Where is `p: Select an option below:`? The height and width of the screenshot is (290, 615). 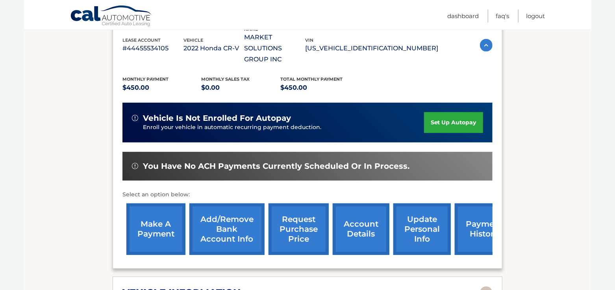
p: Select an option below: is located at coordinates (308, 195).